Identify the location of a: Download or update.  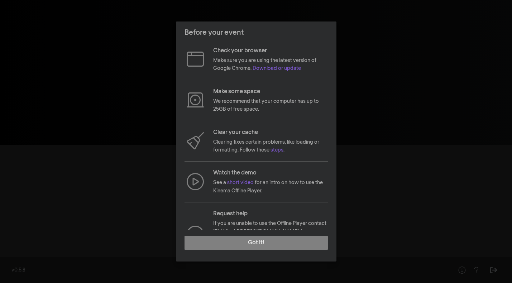
(276, 68).